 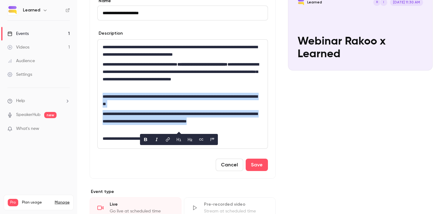 What do you see at coordinates (146, 139) in the screenshot?
I see `button: bold` at bounding box center [146, 139].